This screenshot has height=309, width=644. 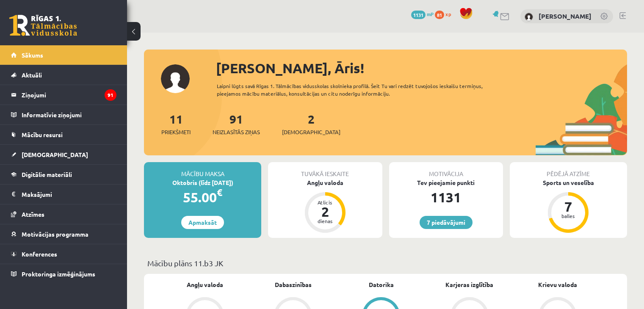 What do you see at coordinates (63, 115) in the screenshot?
I see `a: Informatīvie ziņojumi` at bounding box center [63, 115].